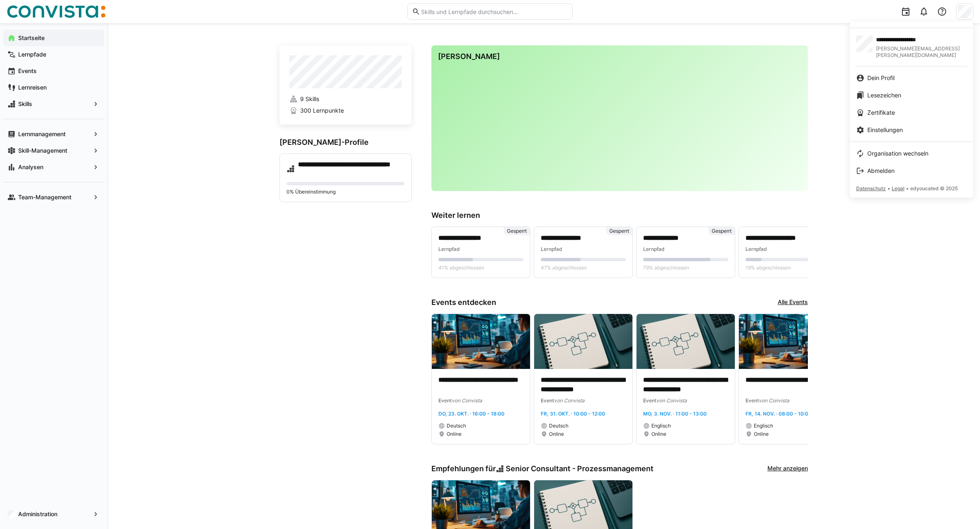 The width and height of the screenshot is (980, 529). What do you see at coordinates (881, 78) in the screenshot?
I see `span: Dein Profil` at bounding box center [881, 78].